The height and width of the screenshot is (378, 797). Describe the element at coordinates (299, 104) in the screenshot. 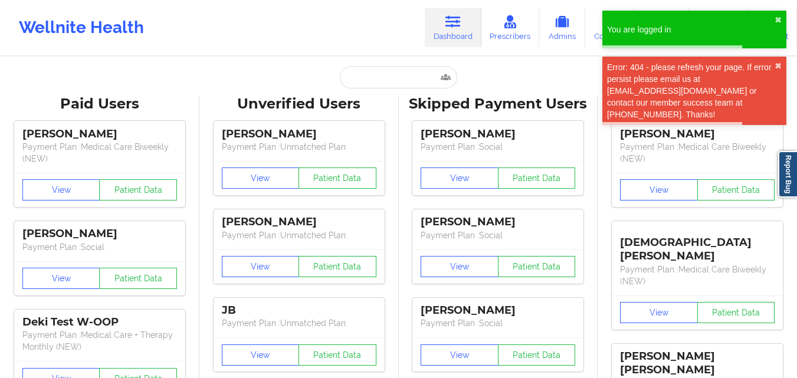

I see `div: Unverified Users` at that location.